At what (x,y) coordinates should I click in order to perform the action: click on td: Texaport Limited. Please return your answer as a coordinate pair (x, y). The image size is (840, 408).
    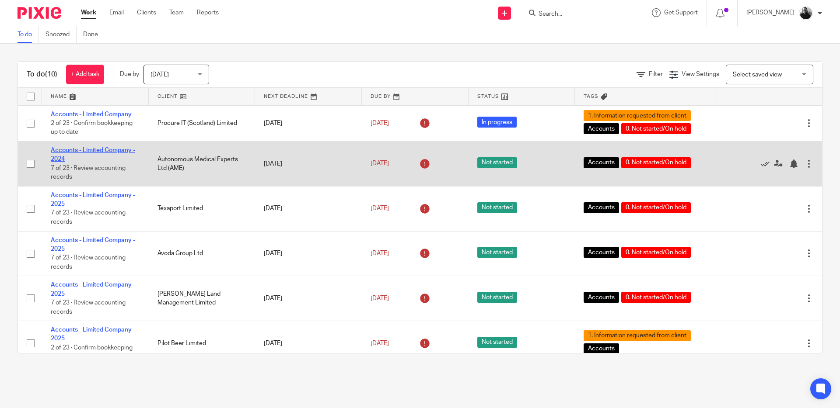
    Looking at the image, I should click on (202, 209).